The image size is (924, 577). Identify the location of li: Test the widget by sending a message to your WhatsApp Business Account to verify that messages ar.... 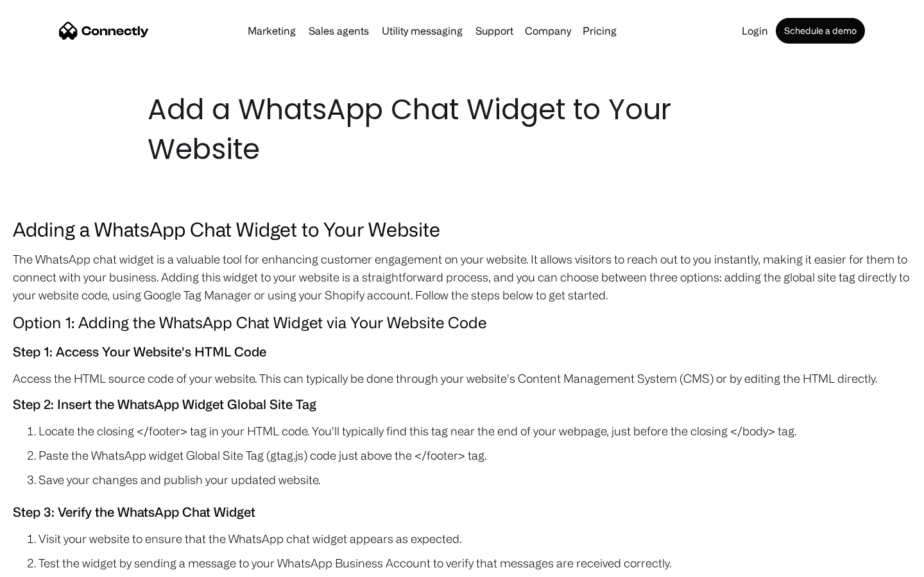
(474, 563).